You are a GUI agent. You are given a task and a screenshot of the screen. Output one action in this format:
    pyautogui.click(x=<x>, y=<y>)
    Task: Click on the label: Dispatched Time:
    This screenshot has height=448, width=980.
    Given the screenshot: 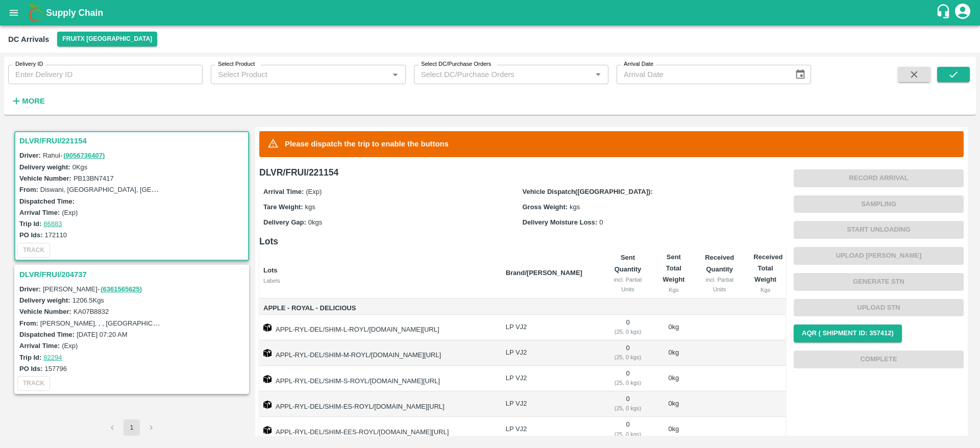 What is the action you would take?
    pyautogui.click(x=47, y=334)
    